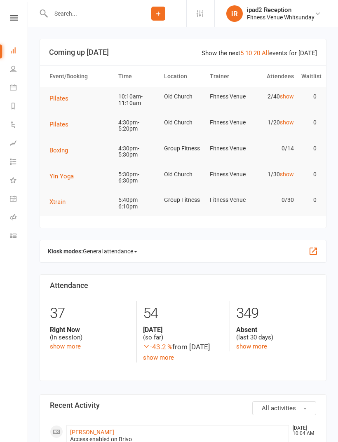  What do you see at coordinates (57, 202) in the screenshot?
I see `span: Xtrain` at bounding box center [57, 202].